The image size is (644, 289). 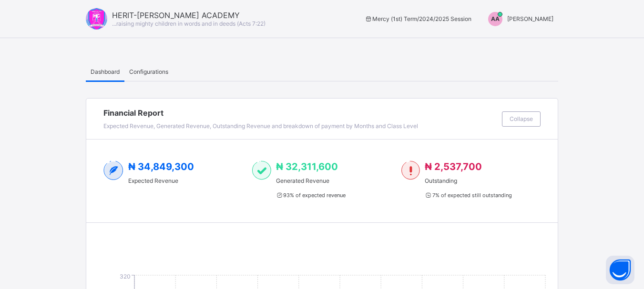 What do you see at coordinates (300, 113) in the screenshot?
I see `span: Financial Report` at bounding box center [300, 113].